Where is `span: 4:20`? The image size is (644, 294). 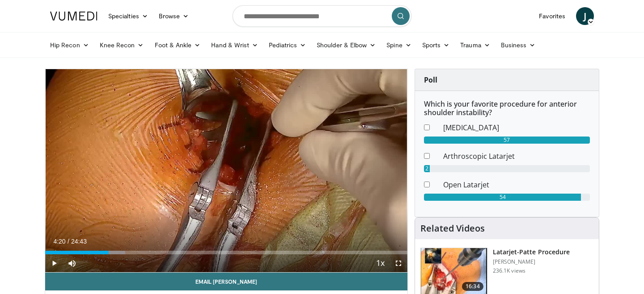
span: 4:20 is located at coordinates (59, 241).